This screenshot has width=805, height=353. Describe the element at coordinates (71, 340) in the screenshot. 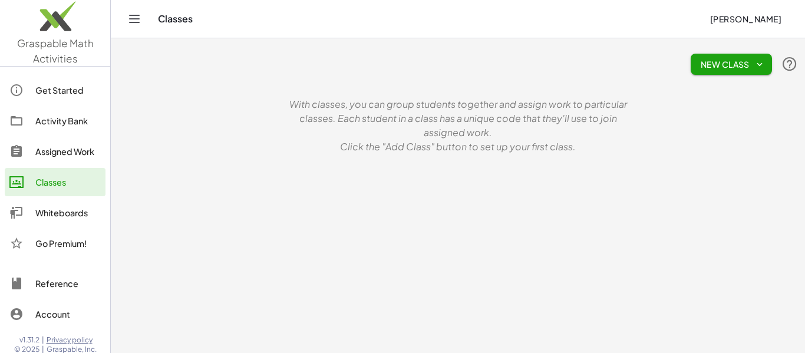

I see `a: Privacy policy` at that location.